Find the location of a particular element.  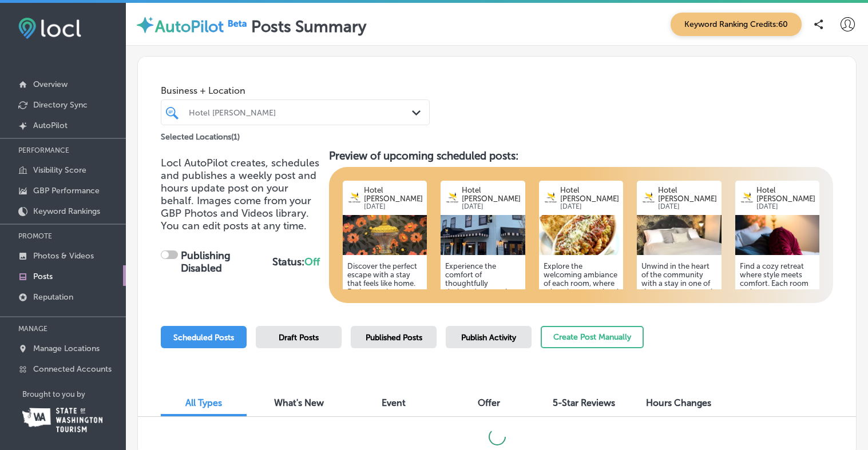

img: Beta is located at coordinates (237, 23).